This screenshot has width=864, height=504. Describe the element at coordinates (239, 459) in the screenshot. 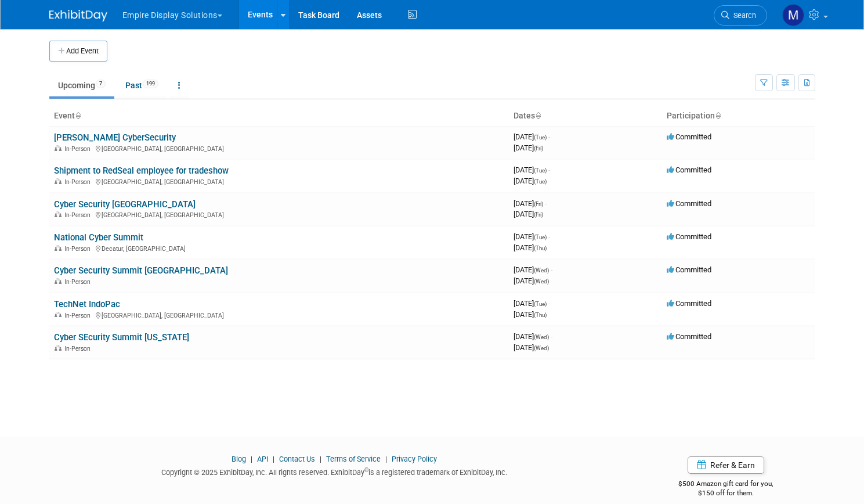

I see `a: Blog` at that location.